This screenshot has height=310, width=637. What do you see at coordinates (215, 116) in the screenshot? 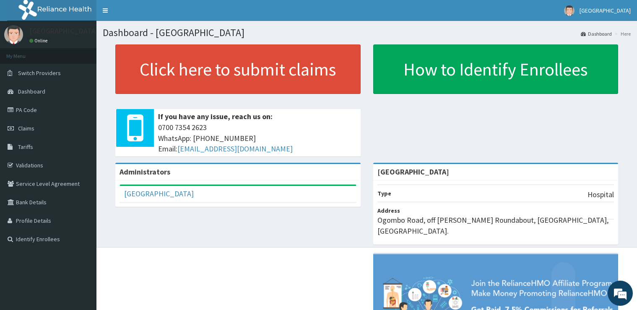
I see `b: If you have any issue, reach us on:` at bounding box center [215, 116].